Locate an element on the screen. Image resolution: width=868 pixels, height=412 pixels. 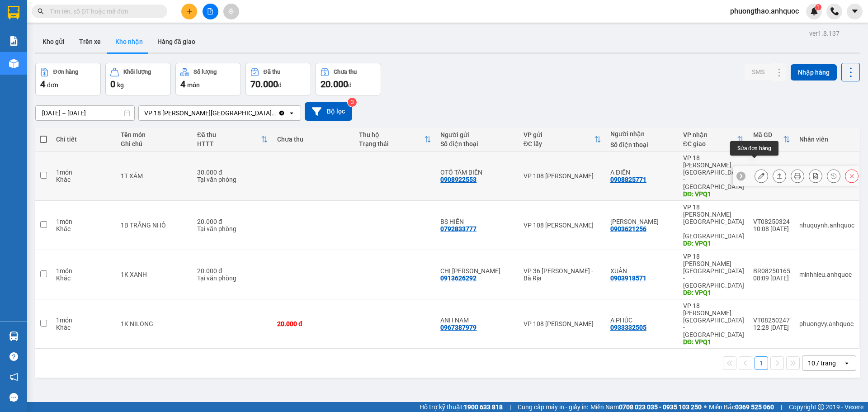
button: Số lượng4món is located at coordinates (208, 79).